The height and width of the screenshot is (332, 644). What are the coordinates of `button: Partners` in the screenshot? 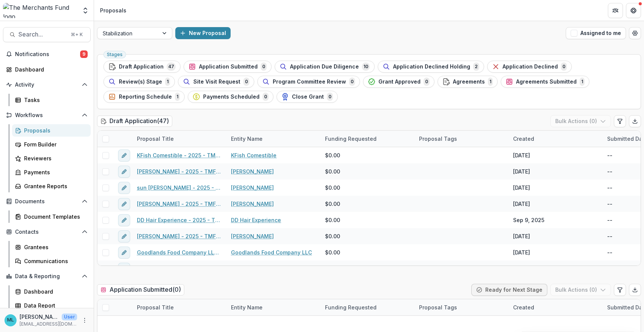 It's located at (616, 11).